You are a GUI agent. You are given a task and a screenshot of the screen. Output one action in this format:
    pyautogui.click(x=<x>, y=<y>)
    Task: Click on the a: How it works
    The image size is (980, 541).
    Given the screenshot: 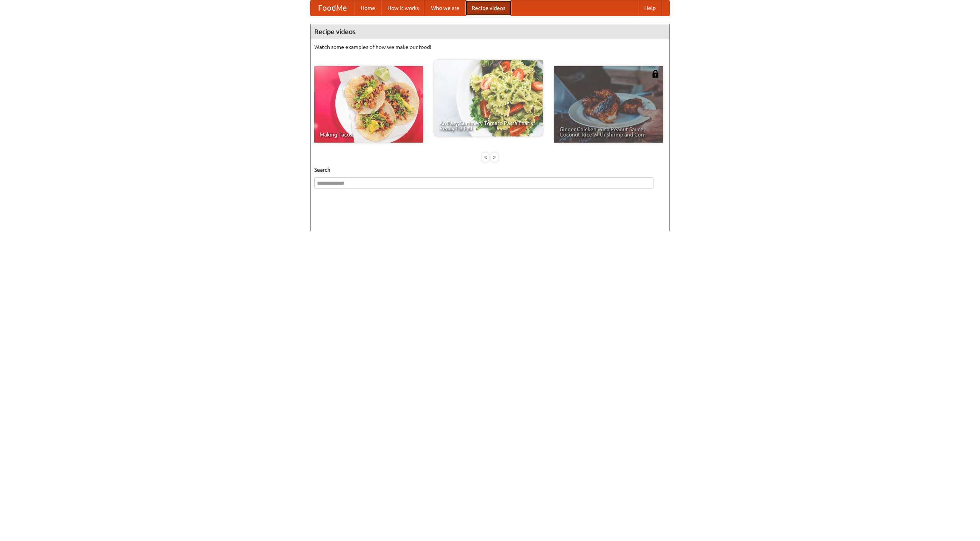 What is the action you would take?
    pyautogui.click(x=403, y=8)
    